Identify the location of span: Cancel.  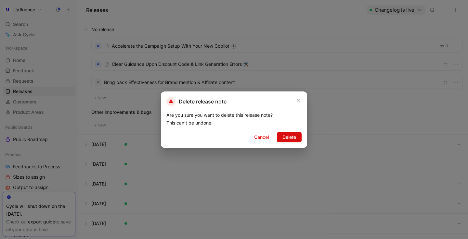
(261, 137).